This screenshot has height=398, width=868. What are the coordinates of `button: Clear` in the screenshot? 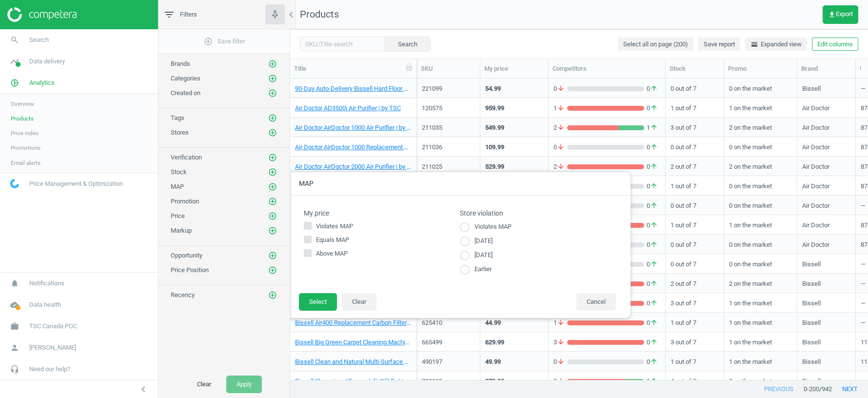 It's located at (204, 384).